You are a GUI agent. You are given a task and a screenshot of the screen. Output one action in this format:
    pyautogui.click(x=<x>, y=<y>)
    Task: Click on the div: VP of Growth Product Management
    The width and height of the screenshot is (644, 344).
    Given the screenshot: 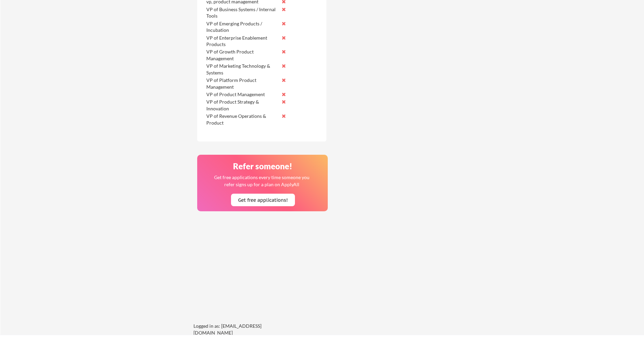 What is the action you would take?
    pyautogui.click(x=242, y=55)
    